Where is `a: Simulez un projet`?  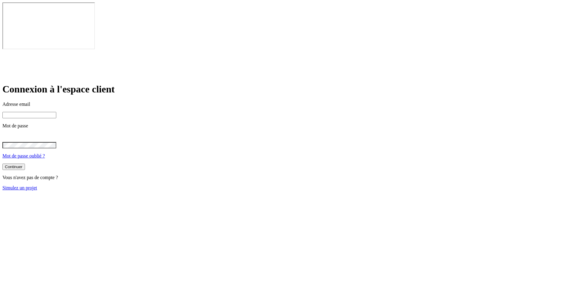 a: Simulez un projet is located at coordinates (20, 188).